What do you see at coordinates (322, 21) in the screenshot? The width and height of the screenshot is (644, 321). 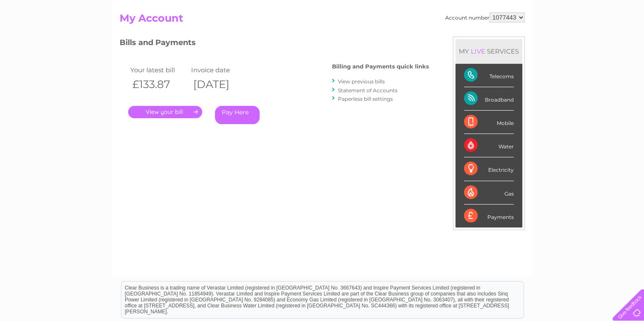 I see `h2: My Account` at bounding box center [322, 21].